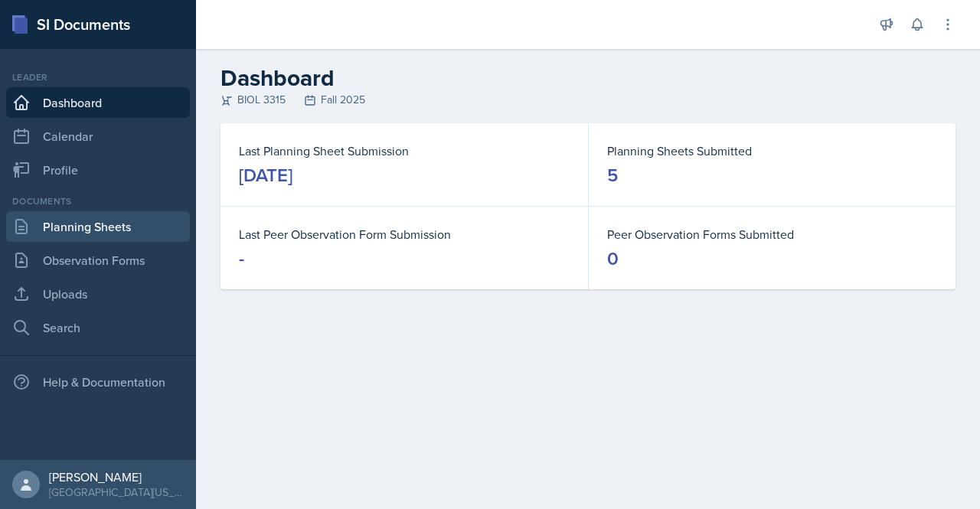  Describe the element at coordinates (98, 260) in the screenshot. I see `a: Observation Forms` at that location.